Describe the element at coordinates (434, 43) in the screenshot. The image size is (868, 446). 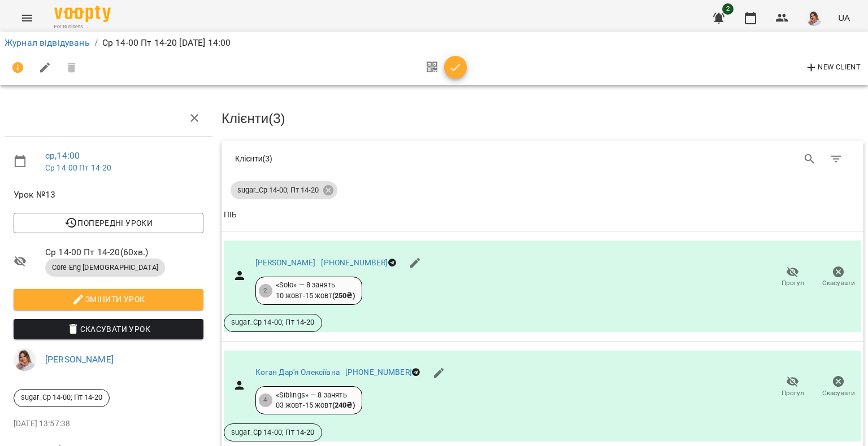
I see `nav: breadcrumb` at that location.